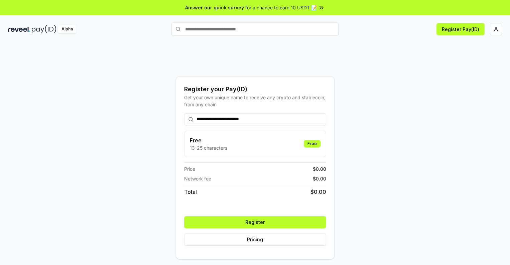  What do you see at coordinates (214, 7) in the screenshot?
I see `span: Answer our quick survey` at bounding box center [214, 7].